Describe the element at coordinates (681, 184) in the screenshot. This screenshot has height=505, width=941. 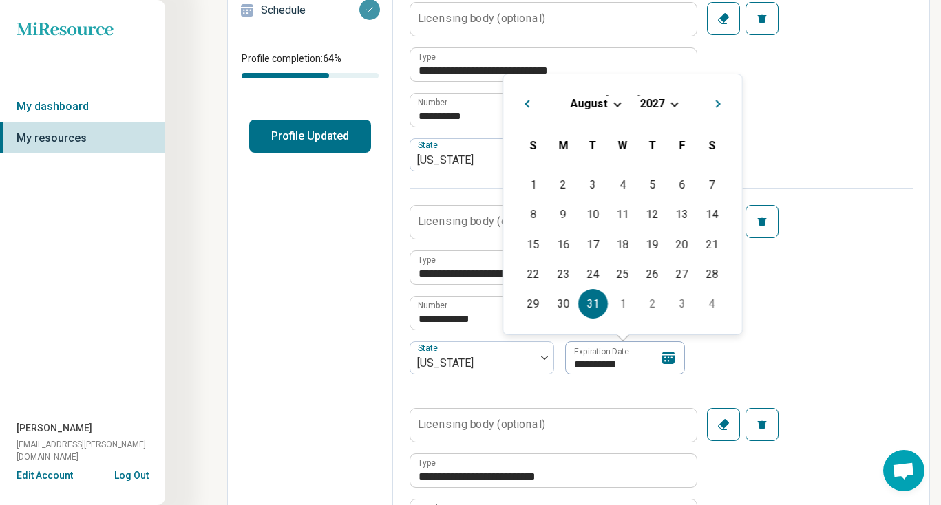
I see `div: Choose Friday, August 6th, 2027` at that location.